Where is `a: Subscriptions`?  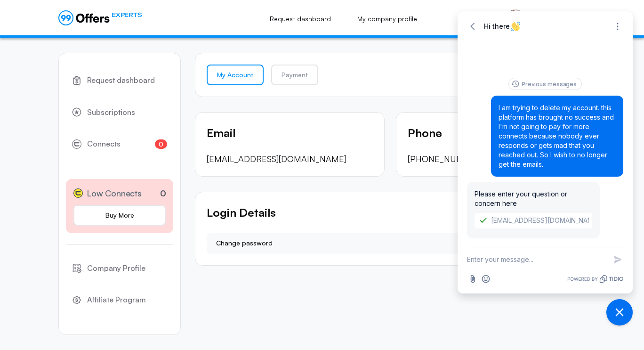 a: Subscriptions is located at coordinates (120, 113).